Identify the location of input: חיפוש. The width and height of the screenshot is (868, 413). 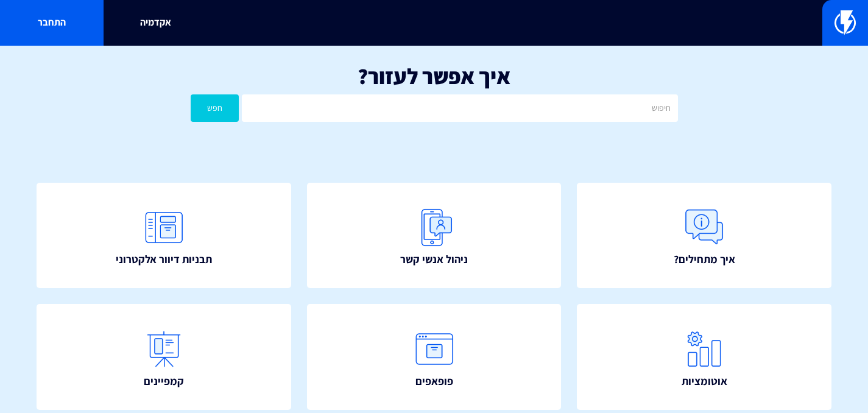
(459, 108).